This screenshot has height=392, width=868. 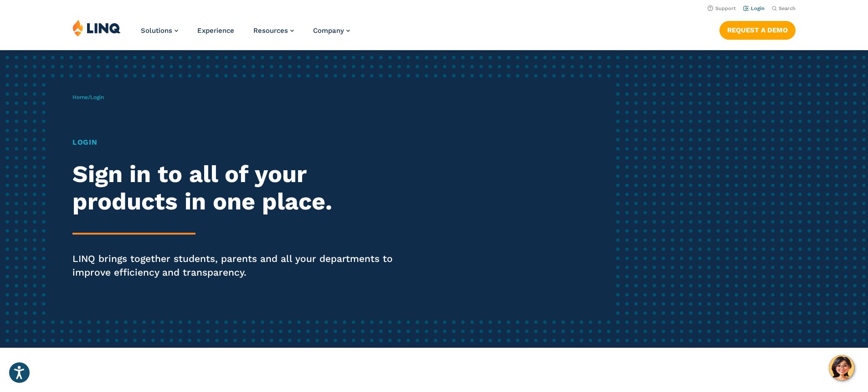 What do you see at coordinates (216, 31) in the screenshot?
I see `a: Experience` at bounding box center [216, 31].